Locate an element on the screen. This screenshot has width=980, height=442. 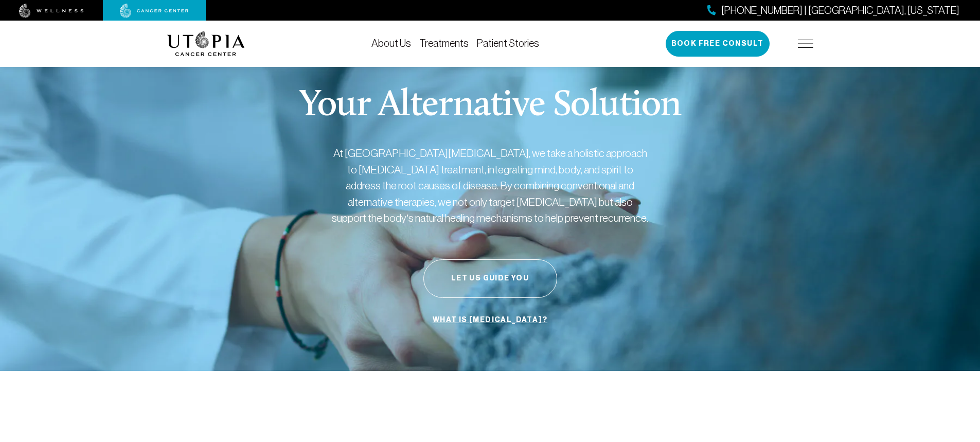
button: Book Free Consult is located at coordinates (718, 44).